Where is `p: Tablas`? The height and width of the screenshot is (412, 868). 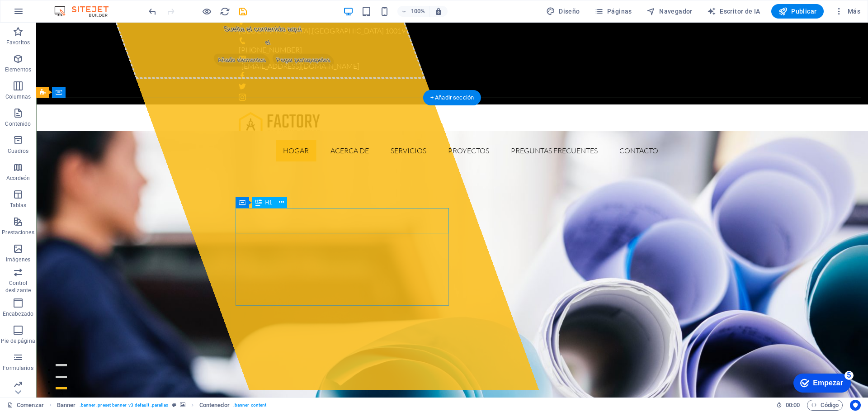 p: Tablas is located at coordinates (18, 205).